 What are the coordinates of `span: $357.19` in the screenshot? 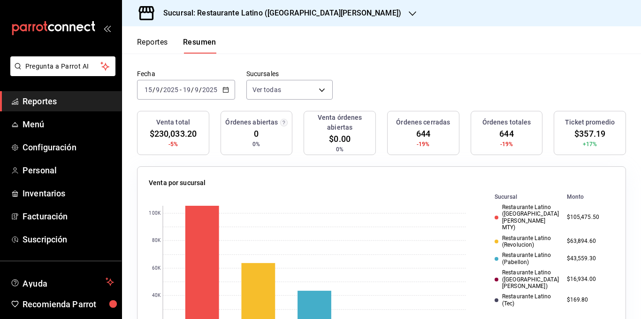 It's located at (590, 133).